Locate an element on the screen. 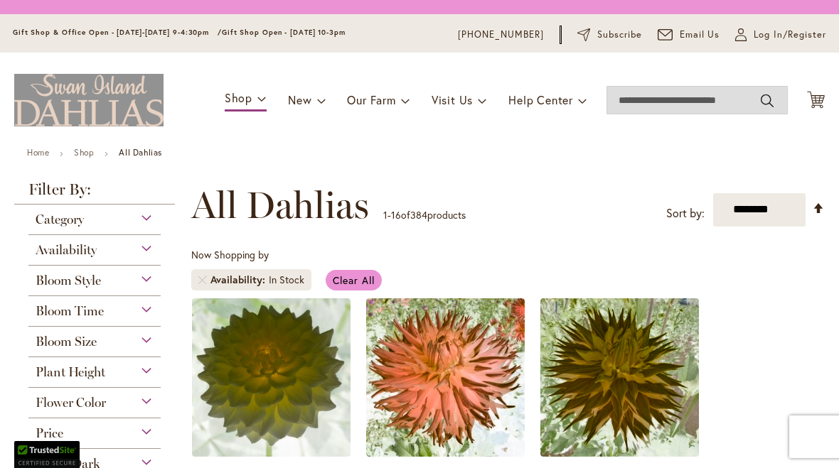  span: Help Center is located at coordinates (540, 100).